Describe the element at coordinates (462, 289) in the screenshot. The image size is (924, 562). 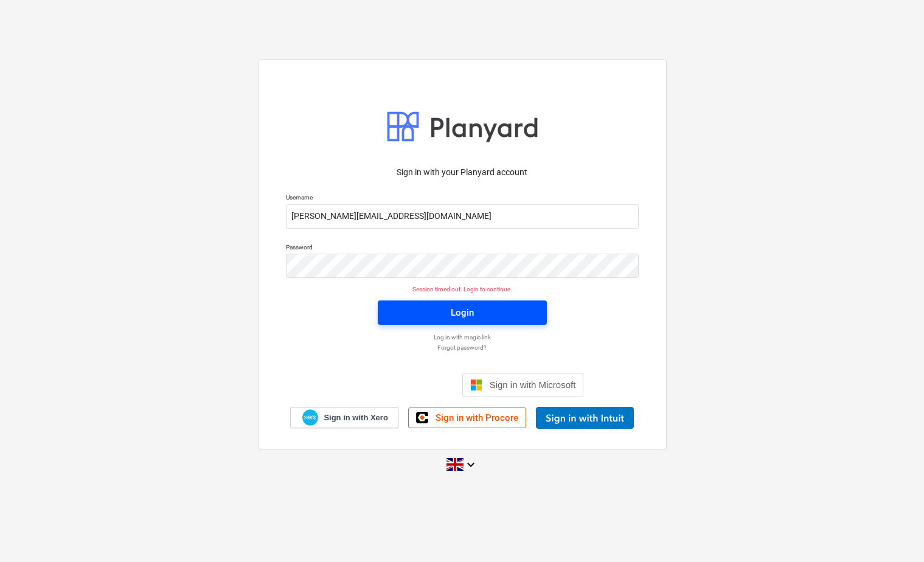
I see `p: Session timed out. Login to continue.` at that location.